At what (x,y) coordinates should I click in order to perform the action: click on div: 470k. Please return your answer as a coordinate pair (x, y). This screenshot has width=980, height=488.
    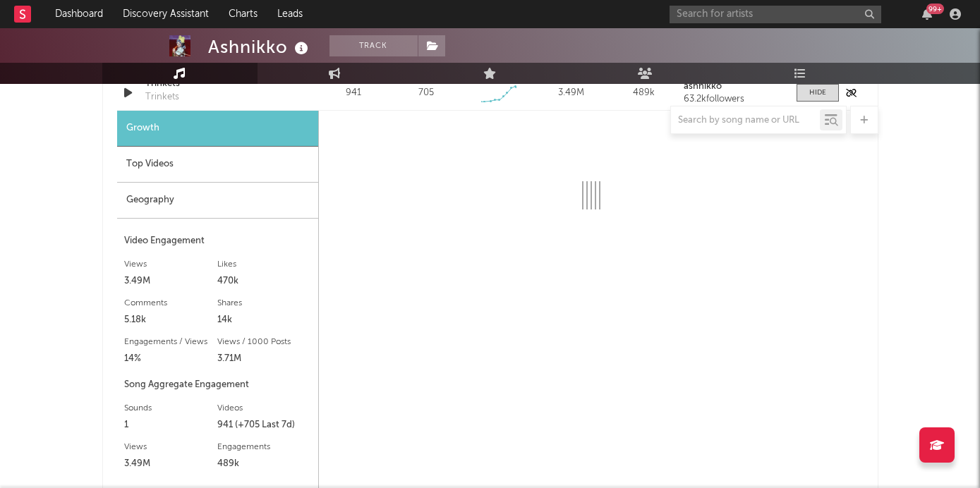
    Looking at the image, I should click on (264, 281).